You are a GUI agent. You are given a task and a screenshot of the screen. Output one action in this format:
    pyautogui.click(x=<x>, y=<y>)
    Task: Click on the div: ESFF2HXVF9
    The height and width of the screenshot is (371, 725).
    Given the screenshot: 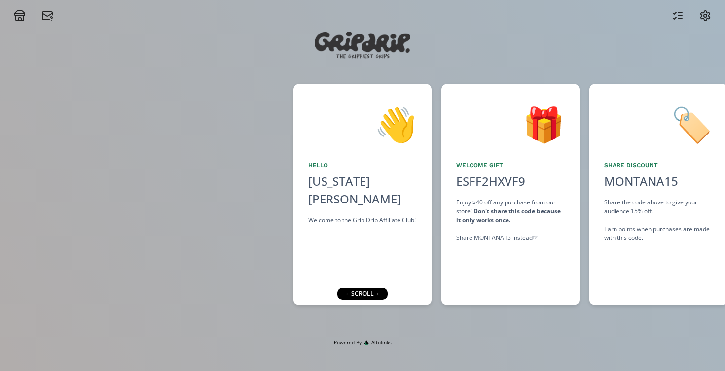 What is the action you would take?
    pyautogui.click(x=491, y=182)
    